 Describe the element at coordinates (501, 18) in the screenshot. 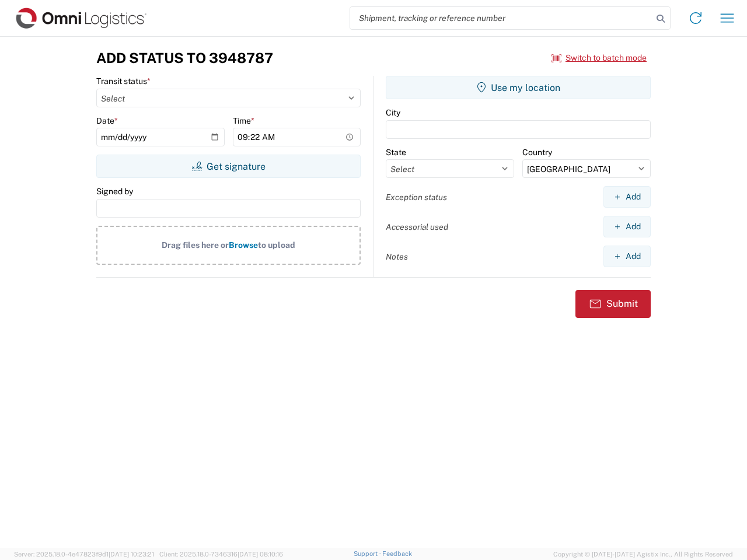

I see `input: Shipment, tracking or reference number` at that location.